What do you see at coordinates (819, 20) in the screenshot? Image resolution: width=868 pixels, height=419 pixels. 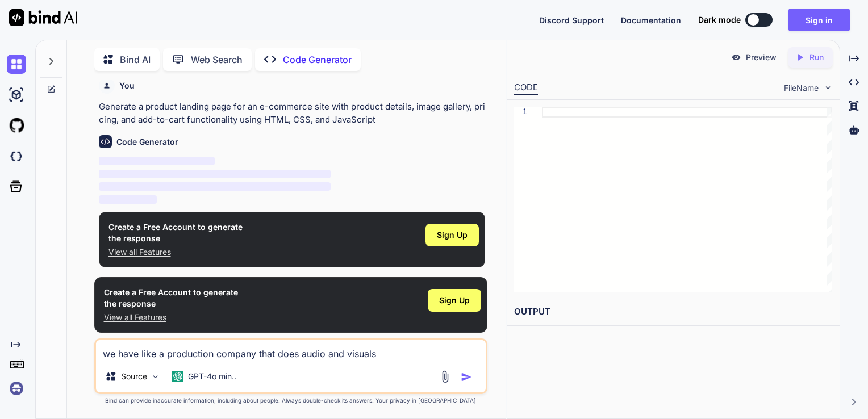 I see `button: Sign in` at bounding box center [819, 20].